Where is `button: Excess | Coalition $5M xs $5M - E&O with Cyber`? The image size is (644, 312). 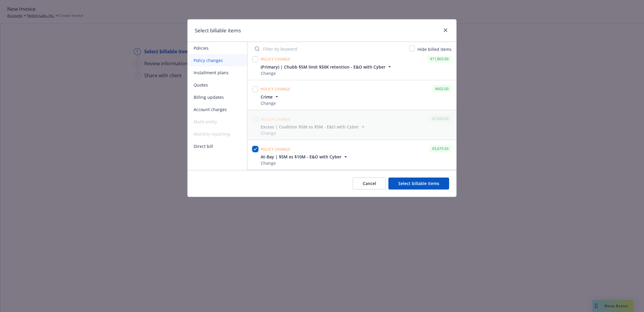
button: Excess | Coalition $5M xs $5M - E&O with Cyber is located at coordinates (313, 127).